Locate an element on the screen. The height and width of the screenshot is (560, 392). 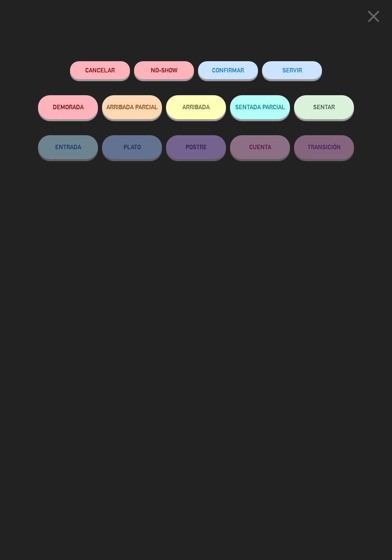
span: ARRIBADA PARCIAL is located at coordinates (132, 107).